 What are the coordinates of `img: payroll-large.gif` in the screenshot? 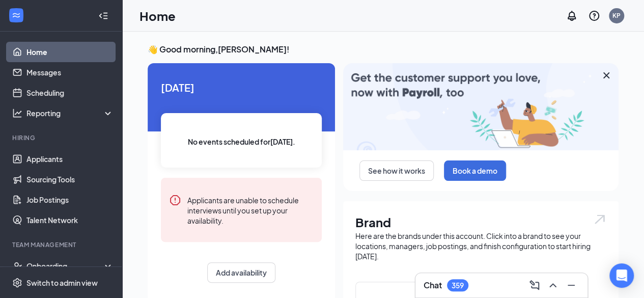 It's located at (481, 106).